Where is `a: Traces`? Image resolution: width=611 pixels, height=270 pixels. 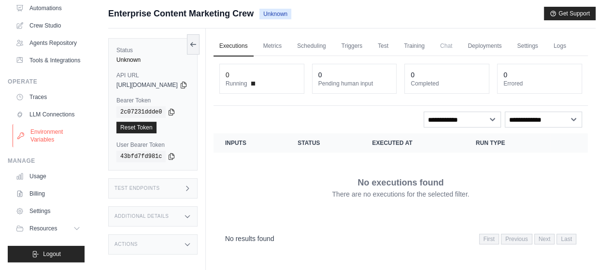 a: Traces is located at coordinates (48, 97).